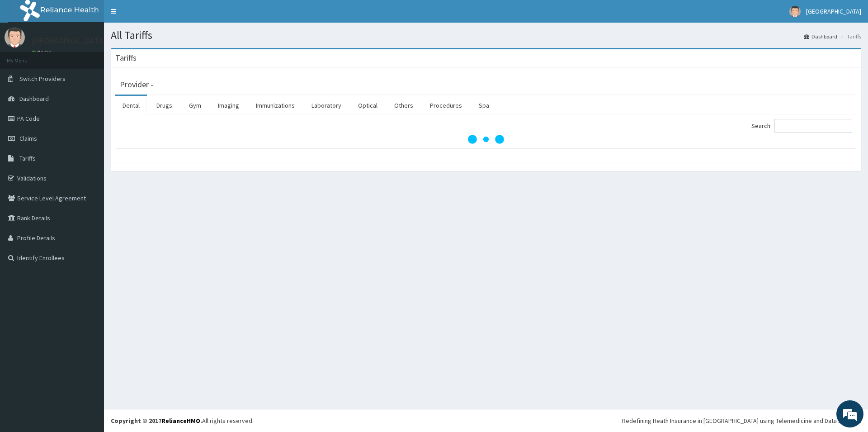 The height and width of the screenshot is (432, 868). What do you see at coordinates (849, 36) in the screenshot?
I see `li: Tariffs` at bounding box center [849, 36].